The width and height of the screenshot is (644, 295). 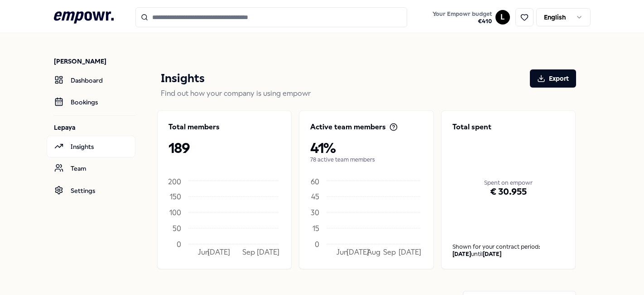 I want to click on div: € 30.955, so click(x=509, y=191).